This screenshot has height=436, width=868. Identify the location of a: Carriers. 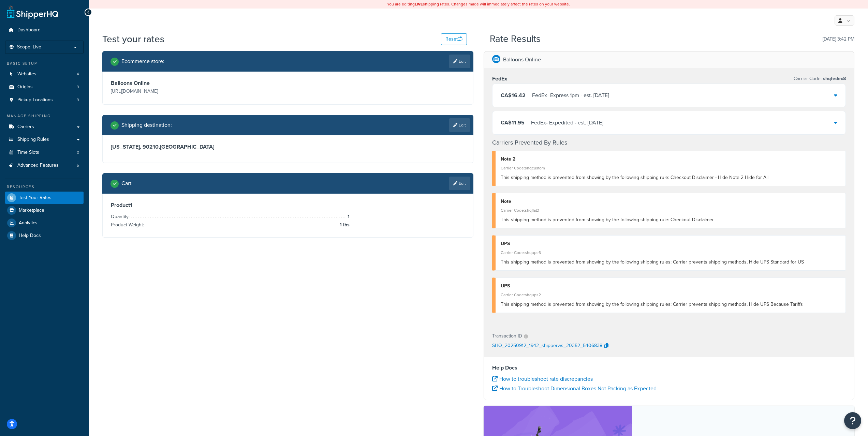
(44, 127).